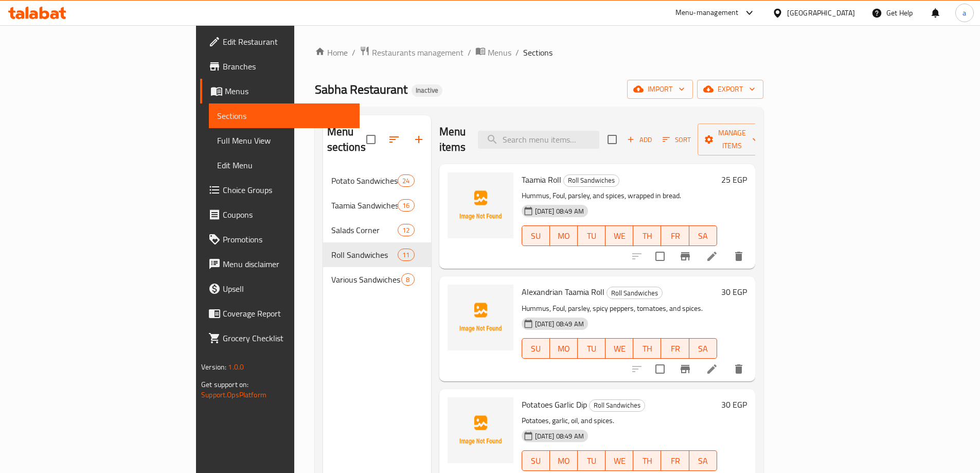 The height and width of the screenshot is (473, 980). I want to click on span: TU, so click(592, 236).